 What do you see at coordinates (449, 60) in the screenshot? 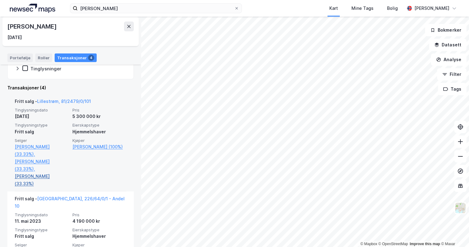
I see `button: Analyse` at bounding box center [449, 60].